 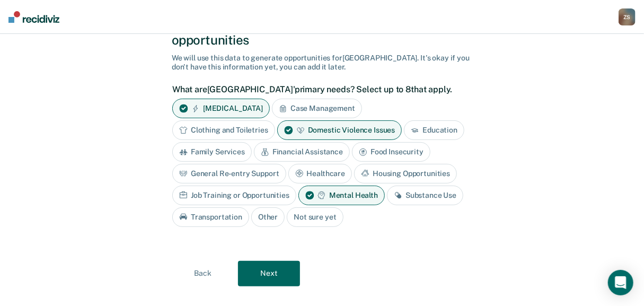 What do you see at coordinates (34, 17) in the screenshot?
I see `img: Recidiviz` at bounding box center [34, 17].